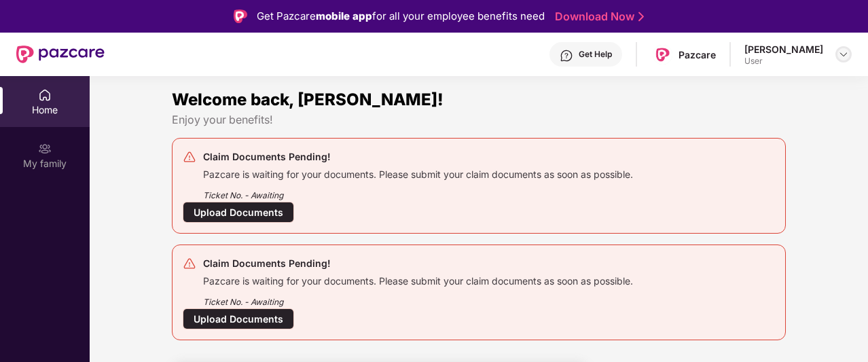 The height and width of the screenshot is (362, 868). Describe the element at coordinates (401, 16) in the screenshot. I see `div: Get Pazcare for all your employee benefits need` at that location.